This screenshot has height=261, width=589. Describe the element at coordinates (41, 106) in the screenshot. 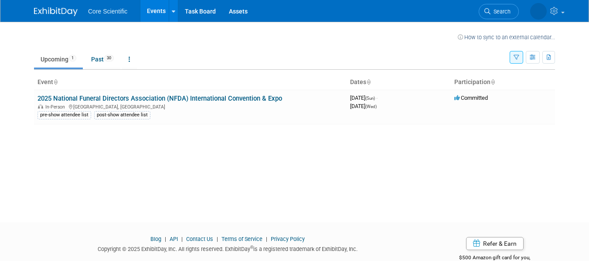

I see `img: In-Person Event` at that location.